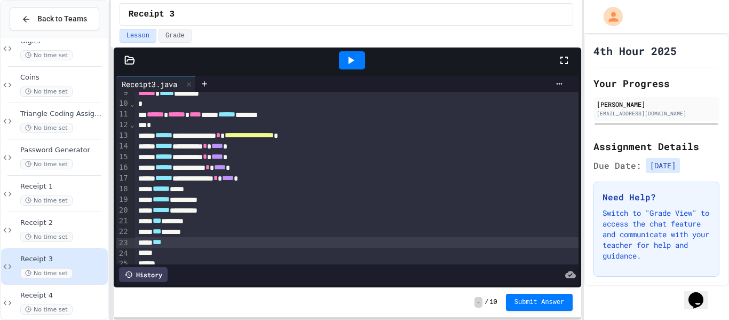 The image size is (729, 320). Describe the element at coordinates (62, 19) in the screenshot. I see `span: Back to Teams` at that location.